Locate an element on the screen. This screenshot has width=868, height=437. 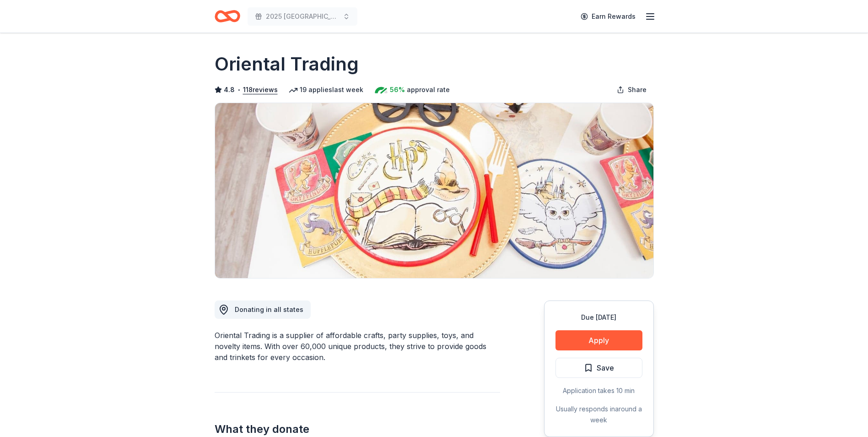
span: approval rate is located at coordinates (428, 90).